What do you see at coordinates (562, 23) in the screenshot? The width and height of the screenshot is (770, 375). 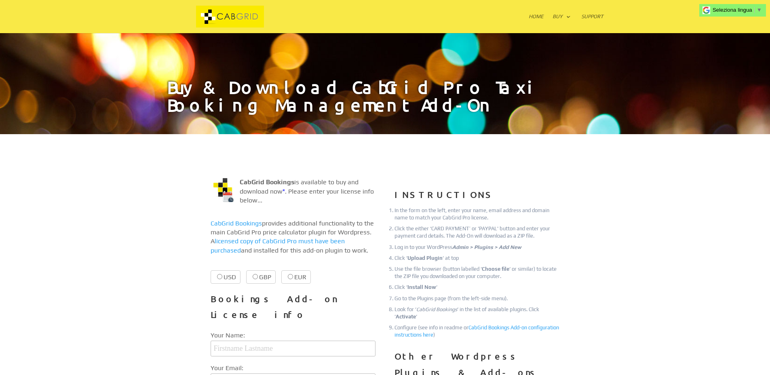 I see `a: Buy` at bounding box center [562, 23].